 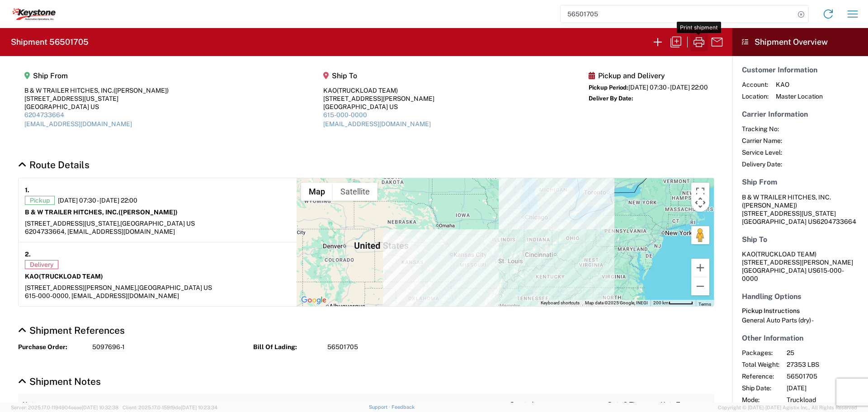 I want to click on span: Location:, so click(x=755, y=96).